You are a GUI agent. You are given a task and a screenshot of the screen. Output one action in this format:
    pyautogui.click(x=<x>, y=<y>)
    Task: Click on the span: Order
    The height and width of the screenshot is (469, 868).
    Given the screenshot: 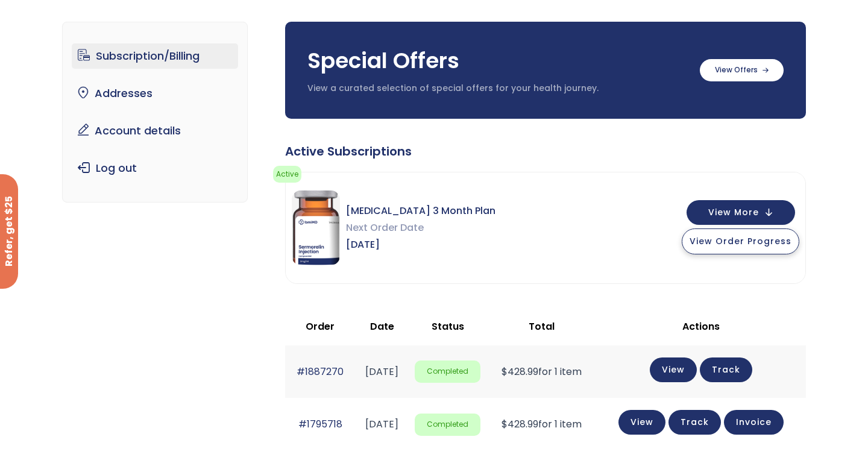 What is the action you would take?
    pyautogui.click(x=320, y=326)
    